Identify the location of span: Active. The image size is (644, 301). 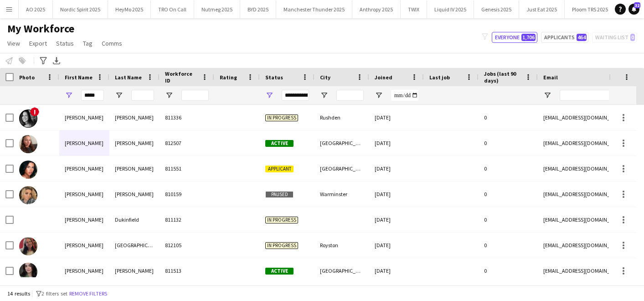
(279, 271).